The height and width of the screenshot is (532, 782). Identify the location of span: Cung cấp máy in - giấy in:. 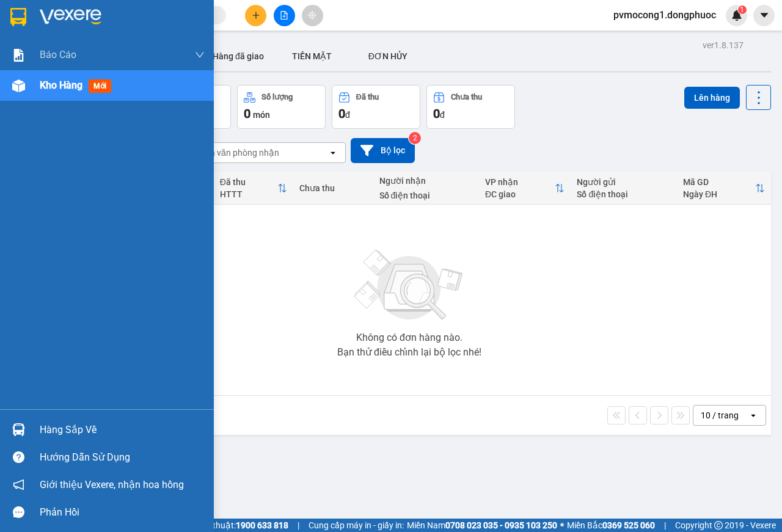
(356, 525).